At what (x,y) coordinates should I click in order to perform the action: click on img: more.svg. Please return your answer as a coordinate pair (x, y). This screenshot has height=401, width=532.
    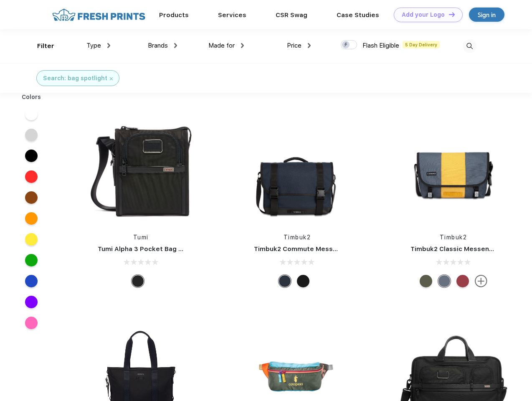
    Looking at the image, I should click on (481, 281).